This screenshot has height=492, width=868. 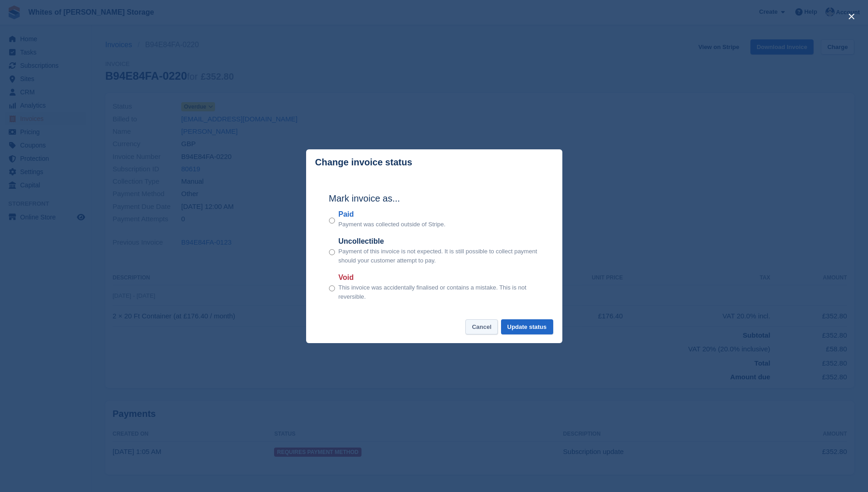 What do you see at coordinates (392, 225) in the screenshot?
I see `p: Payment was collected outside of Stripe.` at bounding box center [392, 225].